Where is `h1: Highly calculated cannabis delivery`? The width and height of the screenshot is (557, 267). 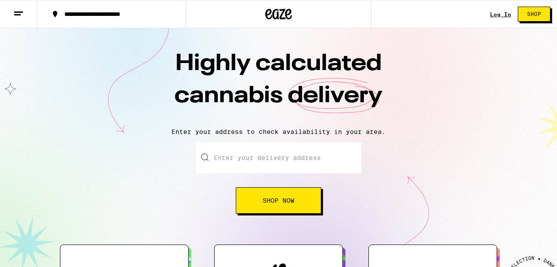
h1: Highly calculated cannabis delivery is located at coordinates (278, 85).